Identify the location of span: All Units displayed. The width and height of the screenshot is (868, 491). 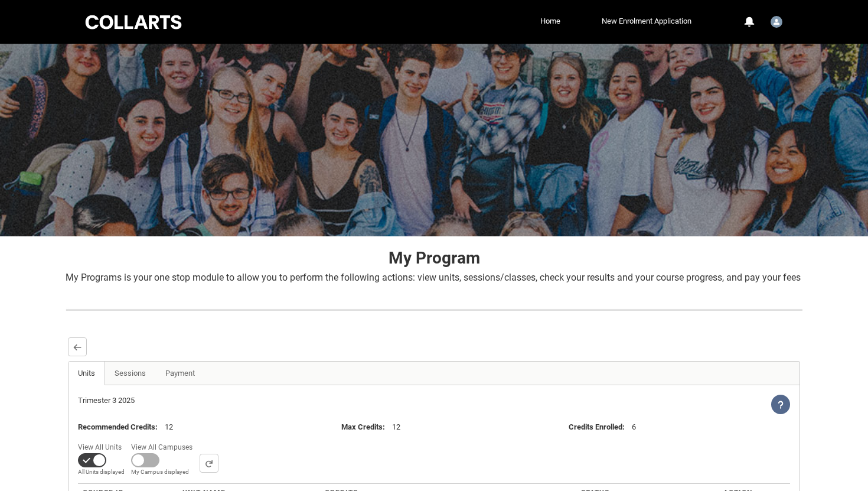
(102, 471).